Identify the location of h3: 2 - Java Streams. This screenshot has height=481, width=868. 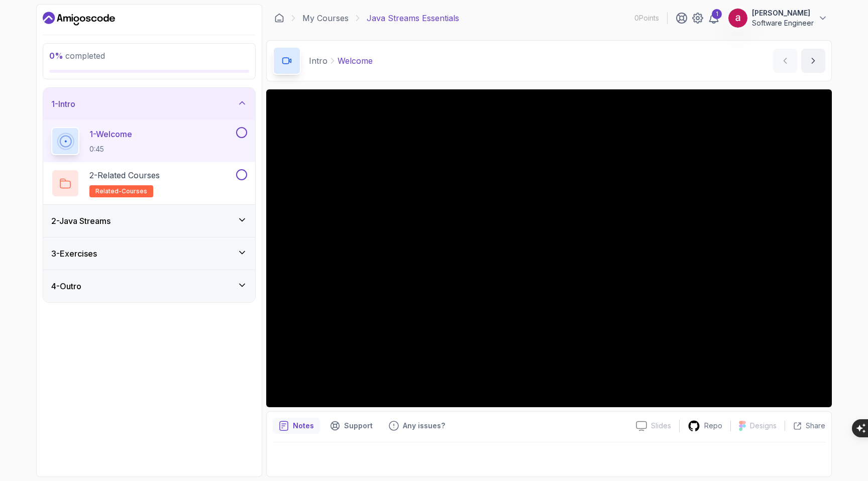
(81, 221).